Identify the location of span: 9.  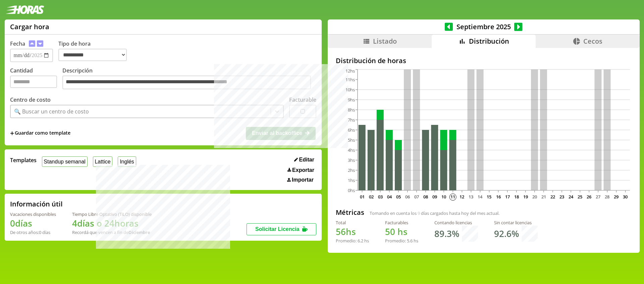
(419, 213).